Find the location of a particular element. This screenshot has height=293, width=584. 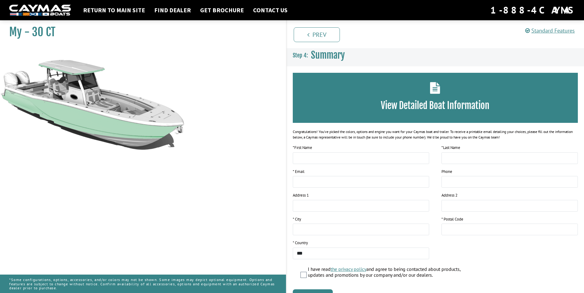

a: Contact Us is located at coordinates (270, 10).